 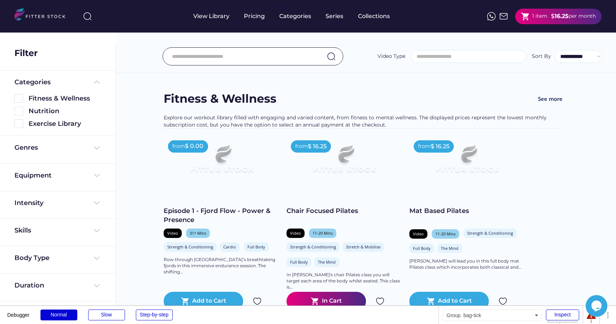 What do you see at coordinates (503, 16) in the screenshot?
I see `img: Frame%2051.svg` at bounding box center [503, 16].